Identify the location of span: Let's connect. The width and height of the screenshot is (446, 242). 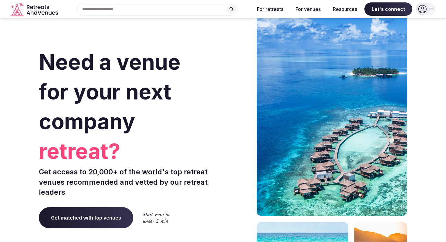
(388, 9).